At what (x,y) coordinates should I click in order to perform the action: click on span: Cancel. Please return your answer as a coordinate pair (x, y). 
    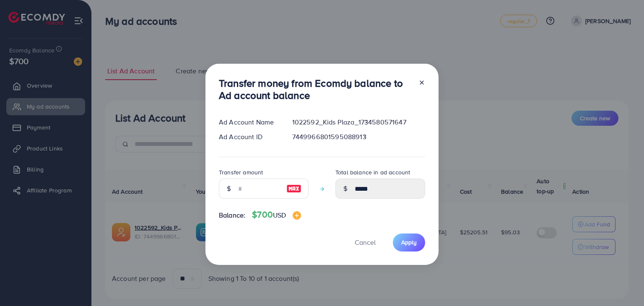
    Looking at the image, I should click on (365, 242).